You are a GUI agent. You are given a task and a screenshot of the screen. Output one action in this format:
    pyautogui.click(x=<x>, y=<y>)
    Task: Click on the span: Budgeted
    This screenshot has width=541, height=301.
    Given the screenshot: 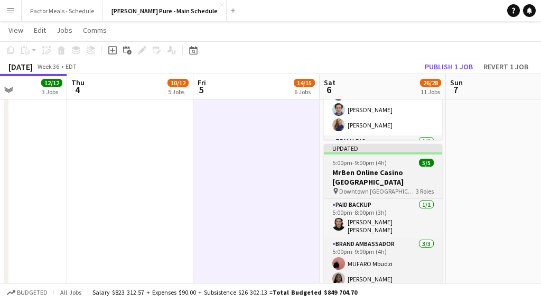 What is the action you would take?
    pyautogui.click(x=32, y=292)
    